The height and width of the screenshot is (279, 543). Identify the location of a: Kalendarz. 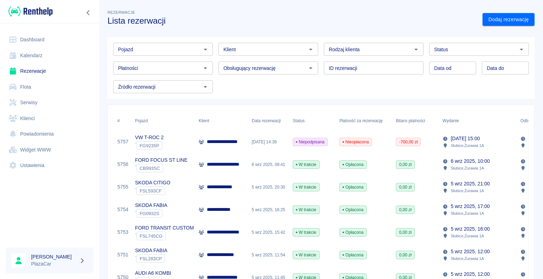
(49, 56).